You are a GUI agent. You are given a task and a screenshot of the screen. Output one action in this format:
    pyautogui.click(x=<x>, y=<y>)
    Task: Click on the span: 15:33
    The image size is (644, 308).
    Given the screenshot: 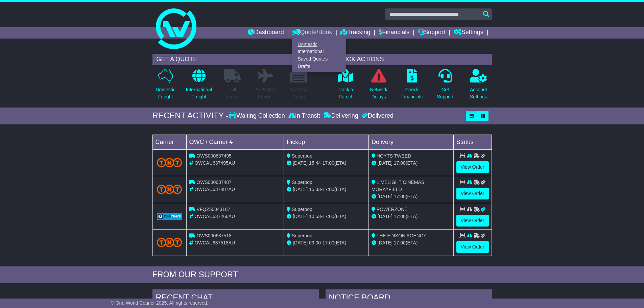 What is the action you would take?
    pyautogui.click(x=314, y=189)
    